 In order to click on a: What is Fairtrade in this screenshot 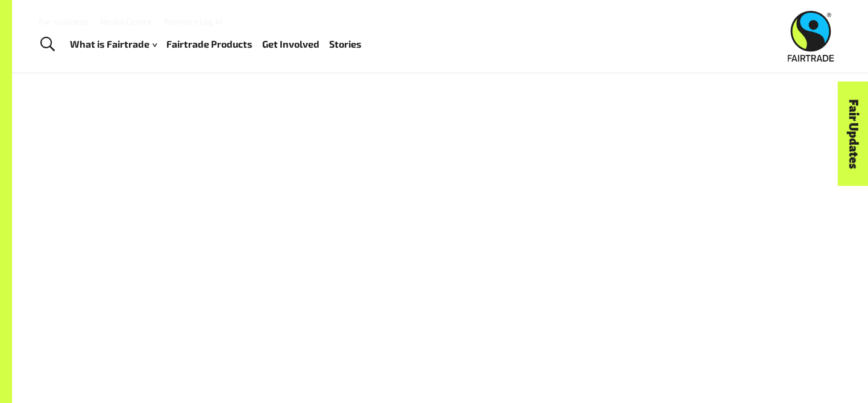, I will do `click(113, 44)`.